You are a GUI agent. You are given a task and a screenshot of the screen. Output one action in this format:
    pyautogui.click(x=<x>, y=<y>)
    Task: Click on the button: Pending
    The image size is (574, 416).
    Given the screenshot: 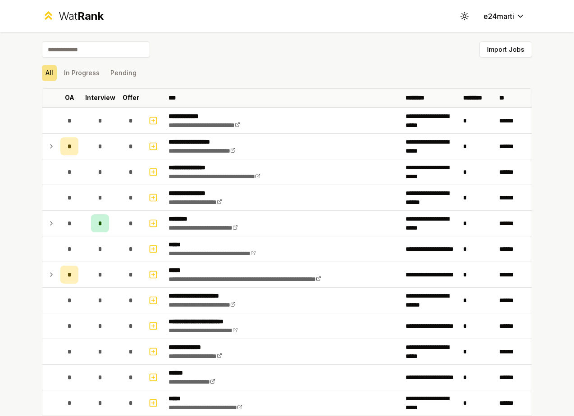 What is the action you would take?
    pyautogui.click(x=123, y=73)
    